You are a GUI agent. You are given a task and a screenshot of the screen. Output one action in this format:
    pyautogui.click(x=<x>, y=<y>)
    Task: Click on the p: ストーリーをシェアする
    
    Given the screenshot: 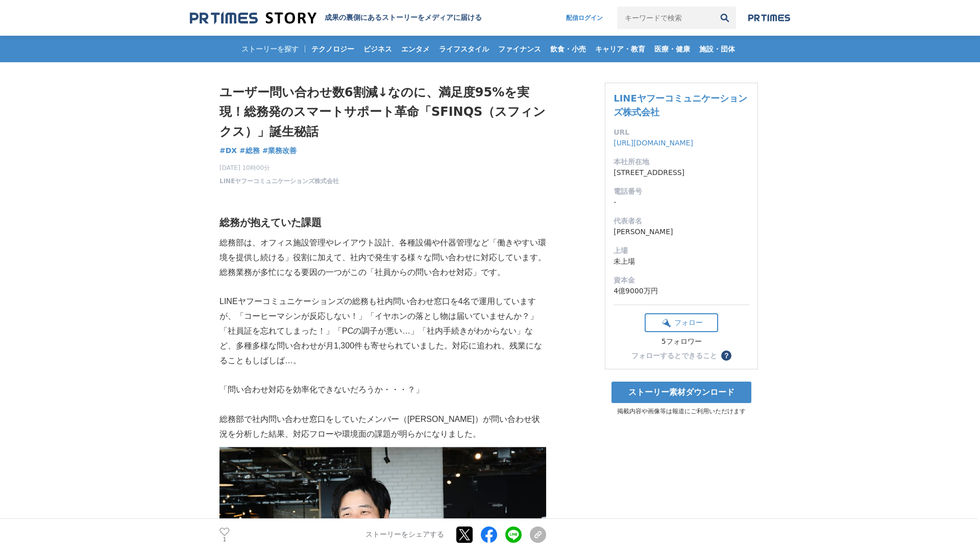 What is the action you would take?
    pyautogui.click(x=405, y=535)
    